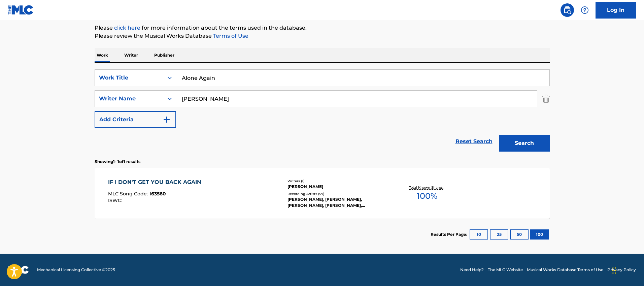 This screenshot has height=286, width=644. Describe the element at coordinates (505, 270) in the screenshot. I see `a: The MLC Website` at that location.